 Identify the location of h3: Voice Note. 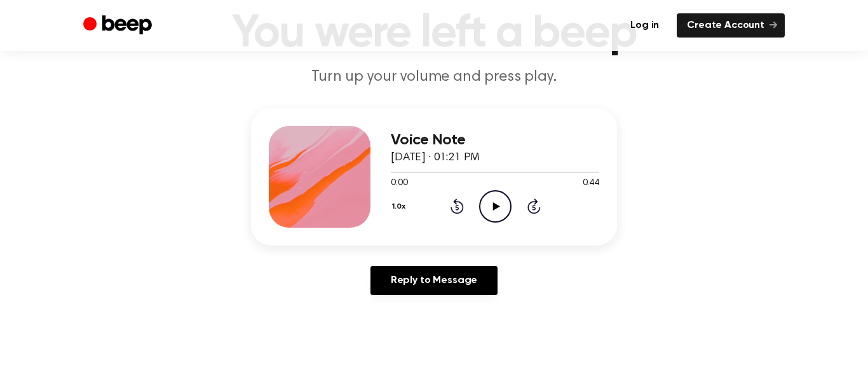
(495, 139).